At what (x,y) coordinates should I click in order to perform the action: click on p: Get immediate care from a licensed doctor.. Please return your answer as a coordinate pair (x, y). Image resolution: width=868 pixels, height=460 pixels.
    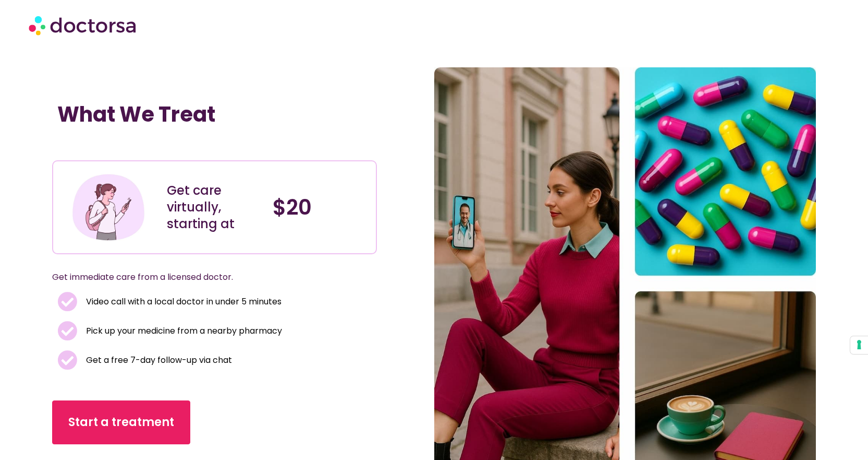
    Looking at the image, I should click on (201, 277).